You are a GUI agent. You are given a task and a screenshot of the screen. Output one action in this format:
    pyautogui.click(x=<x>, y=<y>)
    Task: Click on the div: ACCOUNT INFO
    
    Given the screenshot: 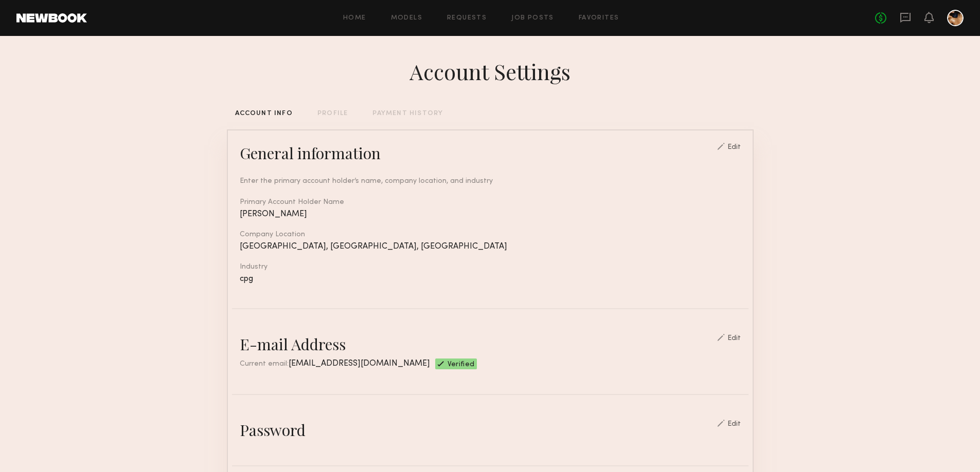 What is the action you would take?
    pyautogui.click(x=264, y=113)
    